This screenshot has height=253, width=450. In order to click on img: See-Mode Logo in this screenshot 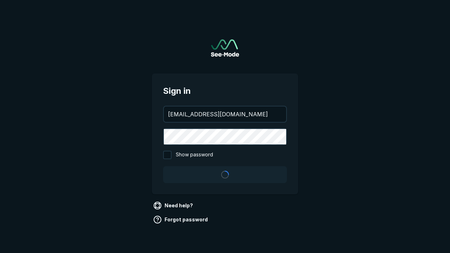, I will do `click(225, 48)`.